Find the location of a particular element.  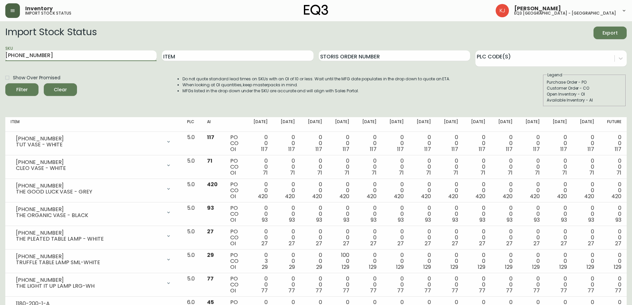

div: THE PLEATED TABLE LAMP - WHITE is located at coordinates (89, 239).